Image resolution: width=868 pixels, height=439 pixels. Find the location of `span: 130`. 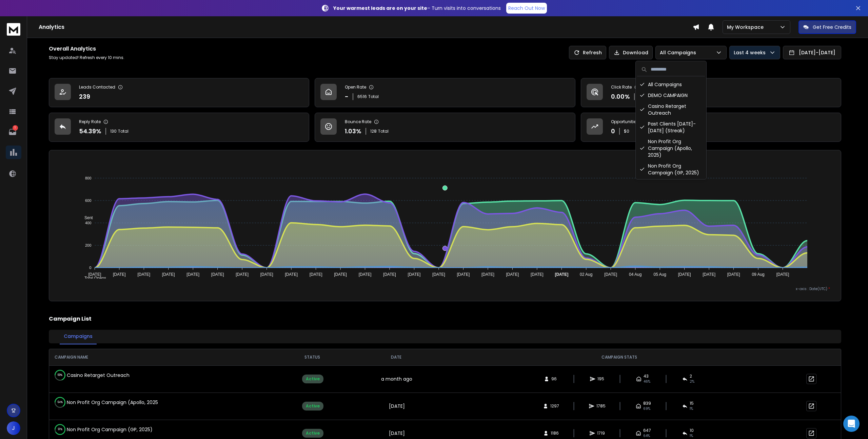

span: 130 is located at coordinates (113, 131).